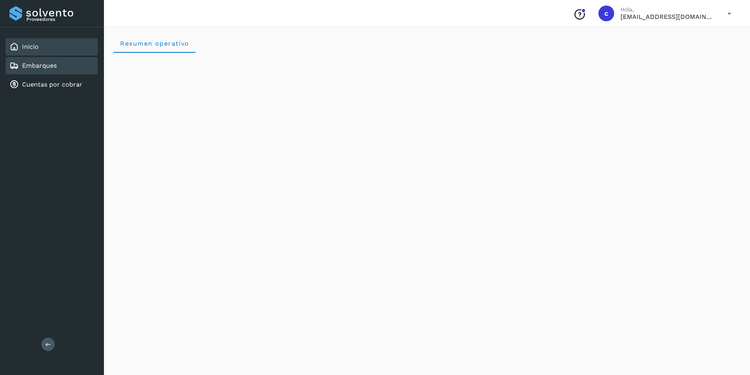  I want to click on p: carlosvazqueztgc@gmail.com, so click(667, 17).